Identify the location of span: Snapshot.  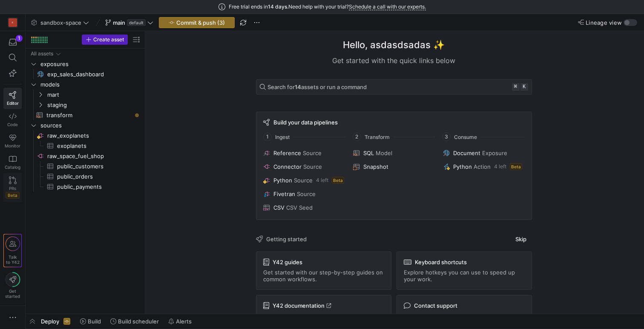
(375, 166).